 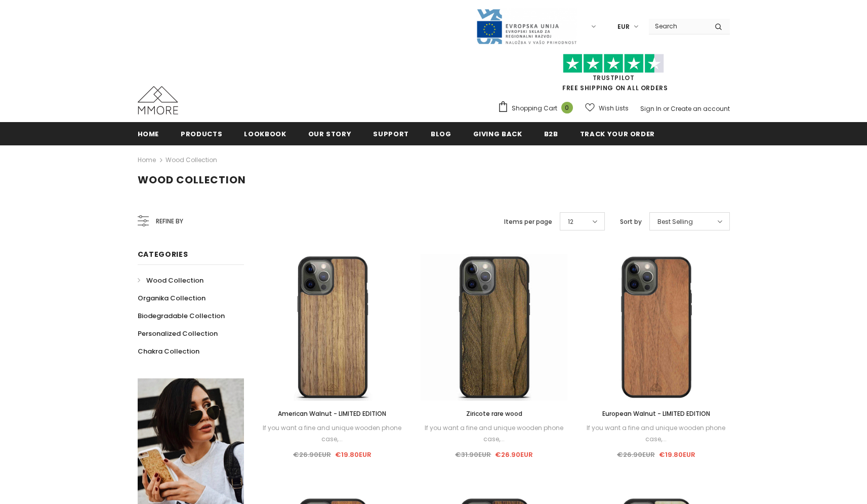 What do you see at coordinates (170, 221) in the screenshot?
I see `span: Refine by` at bounding box center [170, 221].